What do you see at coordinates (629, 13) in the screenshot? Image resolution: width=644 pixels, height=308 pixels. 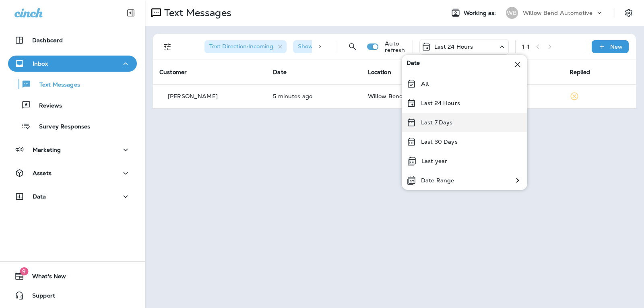 I see `button: Settings` at bounding box center [629, 13].